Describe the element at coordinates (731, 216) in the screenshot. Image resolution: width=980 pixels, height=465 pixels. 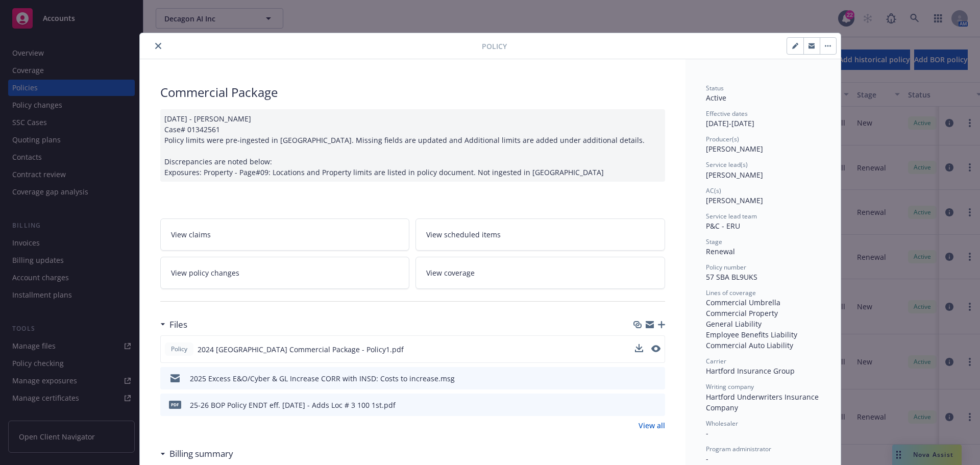
I see `span: Service lead team` at that location.